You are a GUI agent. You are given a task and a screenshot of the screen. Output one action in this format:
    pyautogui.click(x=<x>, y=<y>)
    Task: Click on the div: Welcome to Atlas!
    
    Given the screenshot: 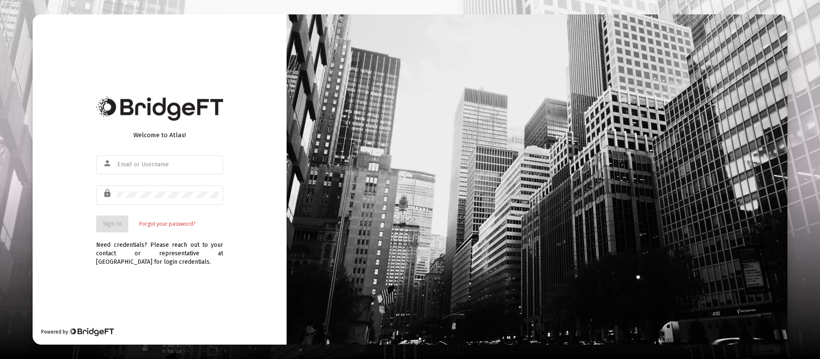 What is the action you would take?
    pyautogui.click(x=160, y=135)
    